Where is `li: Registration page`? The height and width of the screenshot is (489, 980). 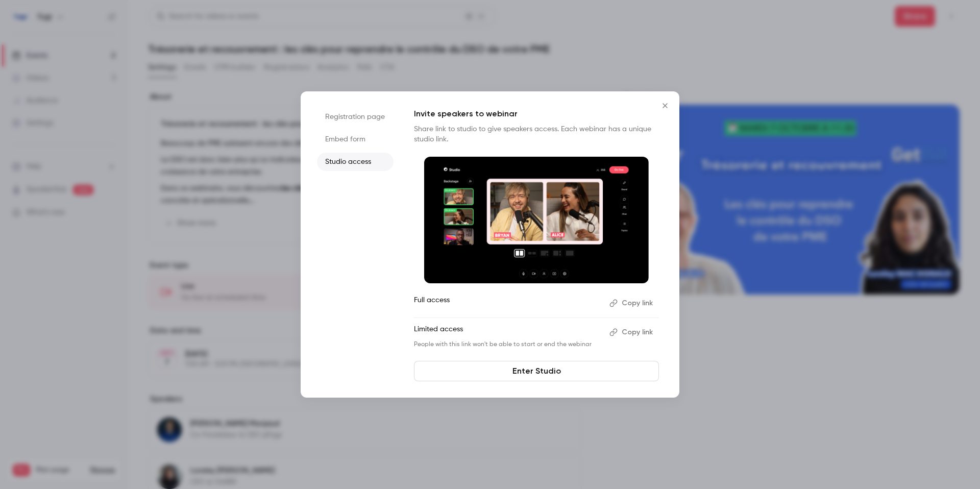 li: Registration page is located at coordinates (355, 117).